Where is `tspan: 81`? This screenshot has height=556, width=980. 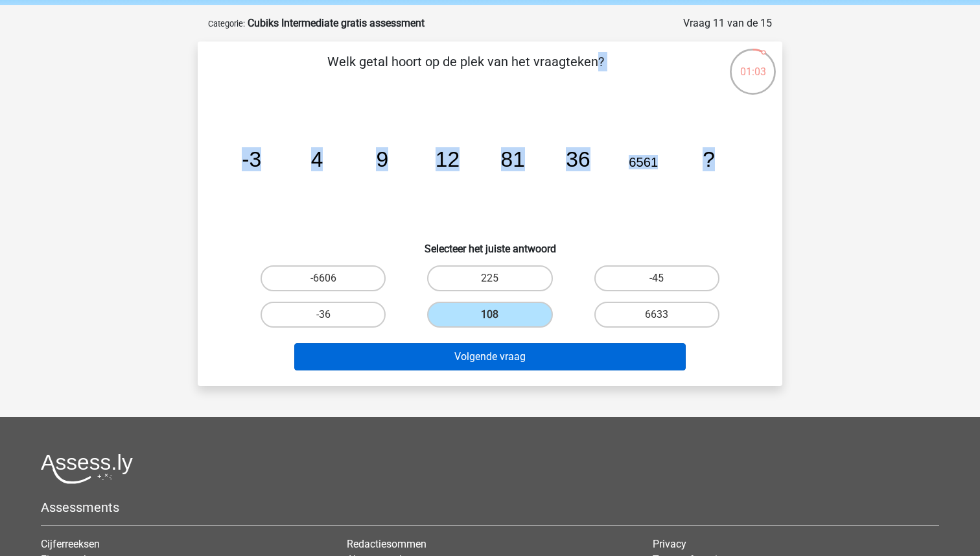
tspan: 81 is located at coordinates (513, 159).